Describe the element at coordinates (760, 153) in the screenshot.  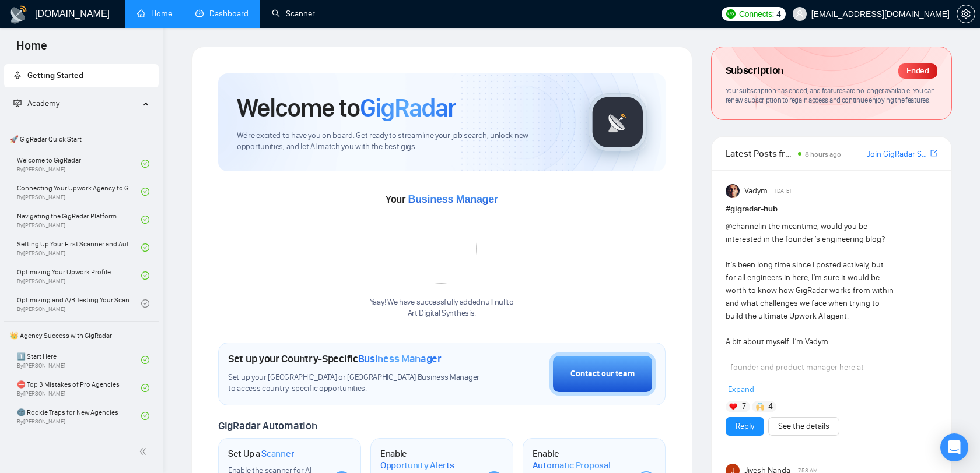
I see `span: Latest Posts from the GigRadar Community` at that location.